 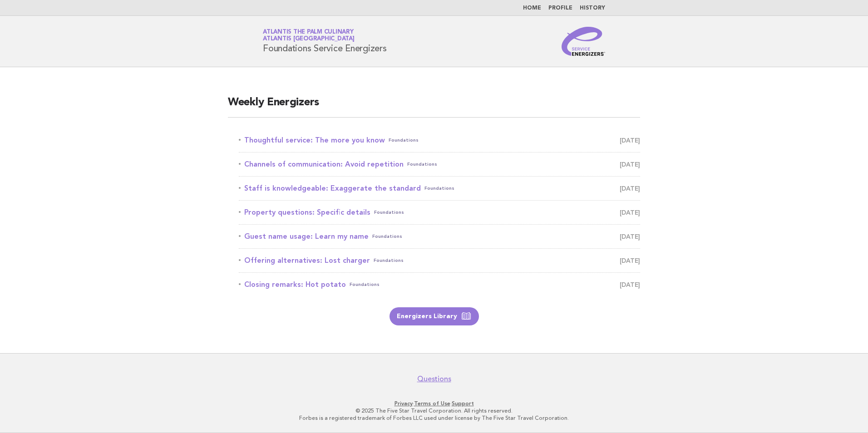 I want to click on a: Support, so click(x=463, y=403).